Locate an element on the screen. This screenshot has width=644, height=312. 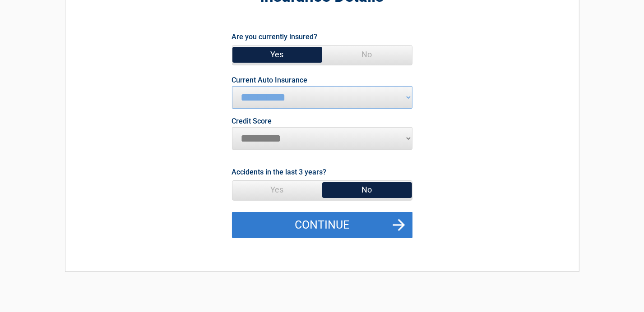
button: Continue is located at coordinates (322, 225).